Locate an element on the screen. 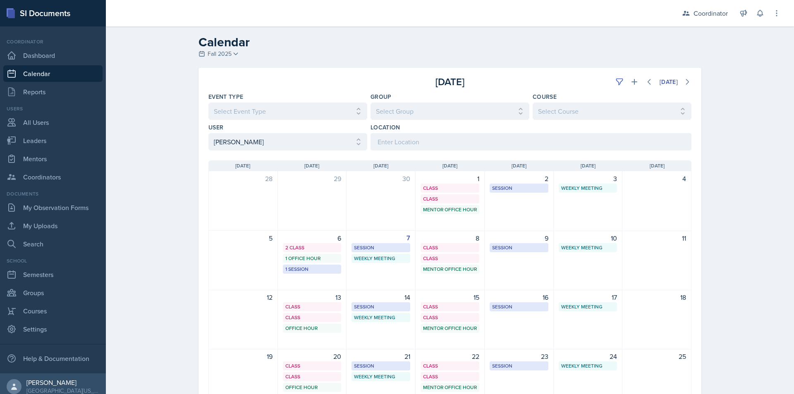 Image resolution: width=794 pixels, height=394 pixels. a: Semesters is located at coordinates (53, 275).